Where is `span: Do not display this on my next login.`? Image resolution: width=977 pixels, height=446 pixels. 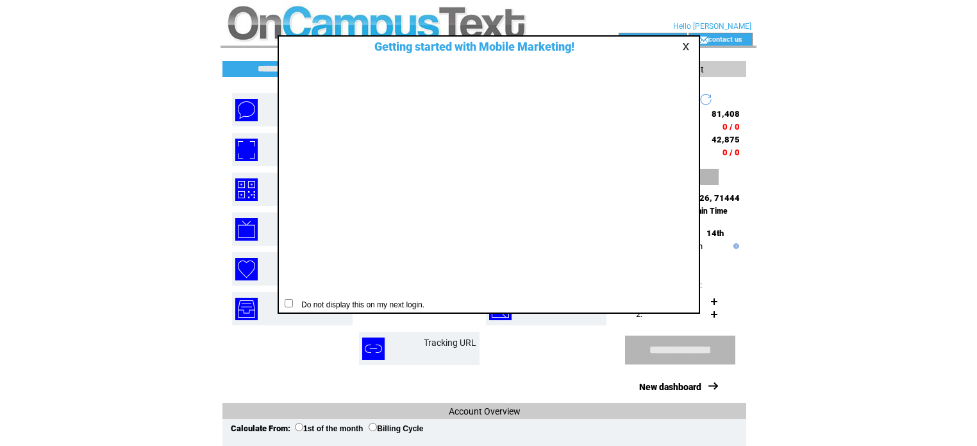
span: Do not display this on my next login. is located at coordinates (360, 305).